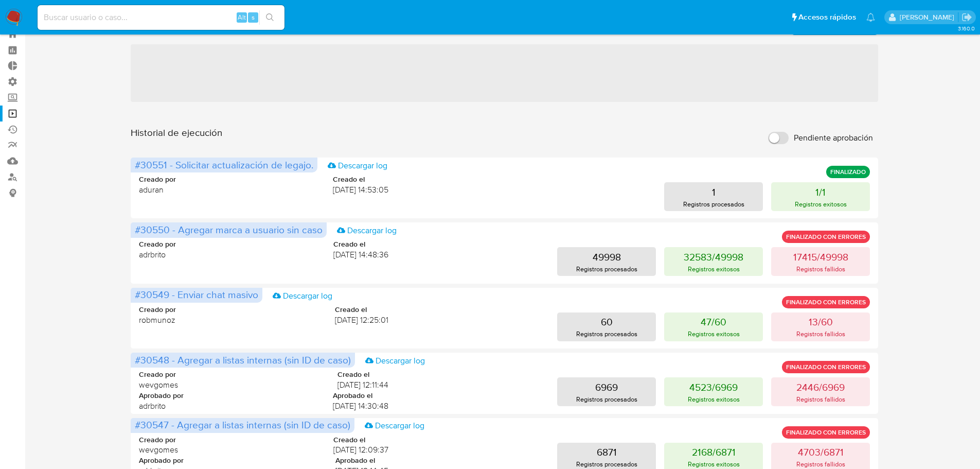  What do you see at coordinates (161, 18) in the screenshot?
I see `input: Buscar usuario o caso...` at bounding box center [161, 18].